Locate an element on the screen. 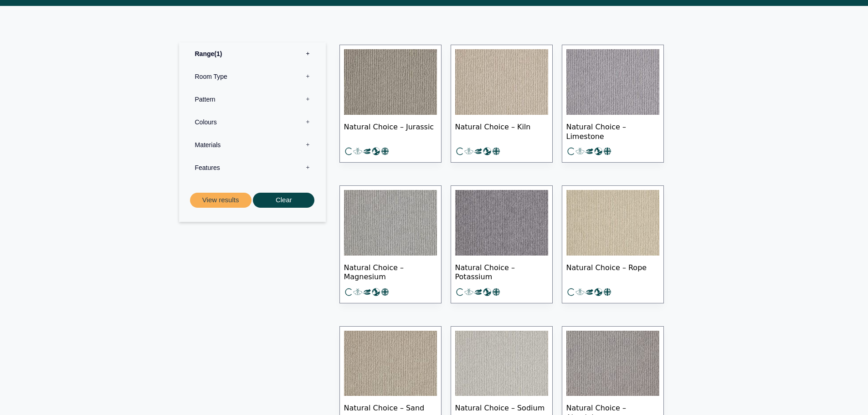 The width and height of the screenshot is (868, 415). img: Natural Choice-Aluminium is located at coordinates (613, 364).